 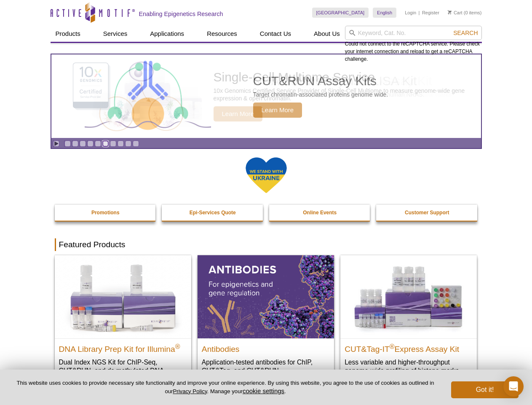 What do you see at coordinates (384, 13) in the screenshot?
I see `a: English` at bounding box center [384, 13].